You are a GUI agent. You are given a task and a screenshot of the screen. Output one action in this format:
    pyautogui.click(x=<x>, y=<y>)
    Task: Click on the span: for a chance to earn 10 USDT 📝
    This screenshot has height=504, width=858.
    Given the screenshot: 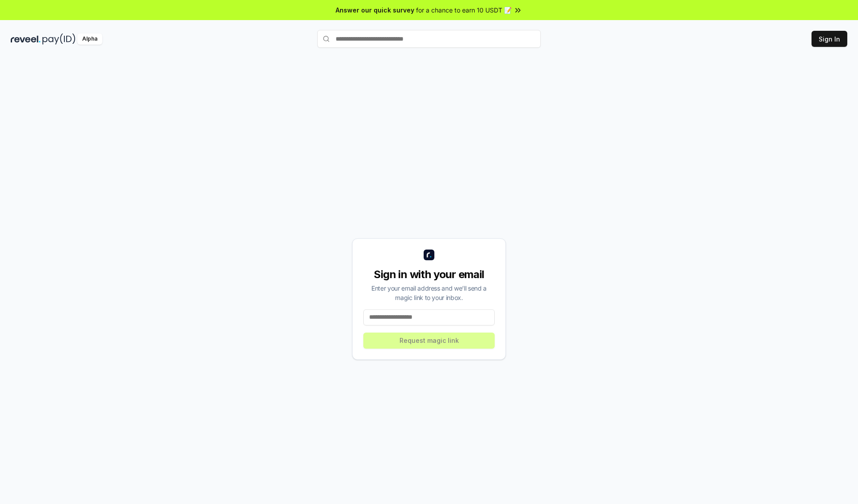 What is the action you would take?
    pyautogui.click(x=464, y=10)
    